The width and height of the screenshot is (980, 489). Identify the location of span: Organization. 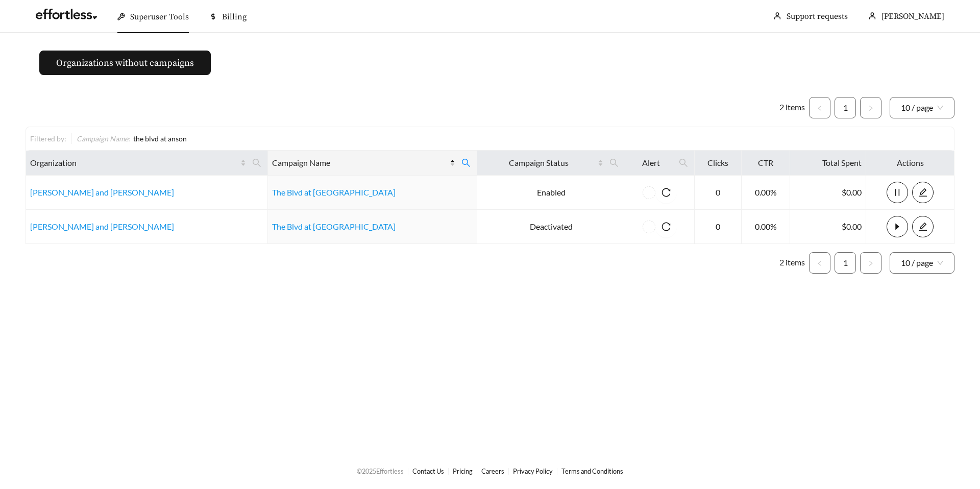
(134, 163).